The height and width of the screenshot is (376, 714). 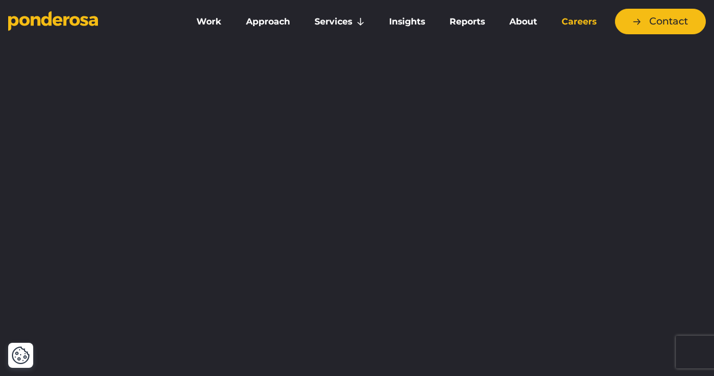 I want to click on button: Cookie Settings, so click(x=21, y=355).